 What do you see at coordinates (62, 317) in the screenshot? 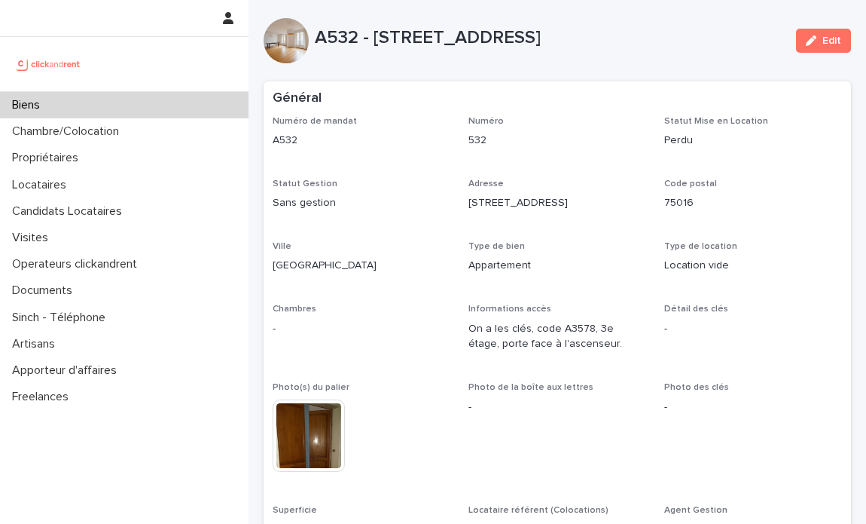
I see `p: Sinch - Téléphone` at bounding box center [62, 317].